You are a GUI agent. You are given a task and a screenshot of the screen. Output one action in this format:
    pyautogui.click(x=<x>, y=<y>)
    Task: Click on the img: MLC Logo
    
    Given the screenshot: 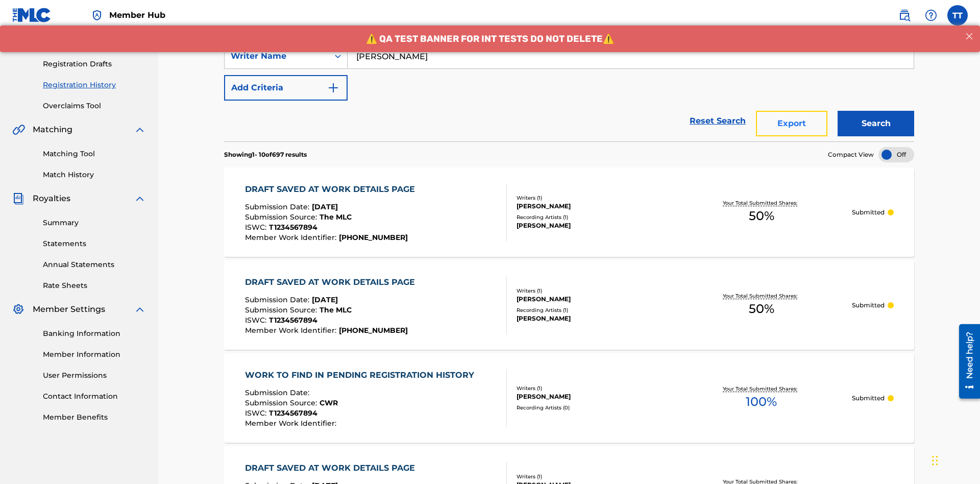 What is the action you would take?
    pyautogui.click(x=32, y=15)
    